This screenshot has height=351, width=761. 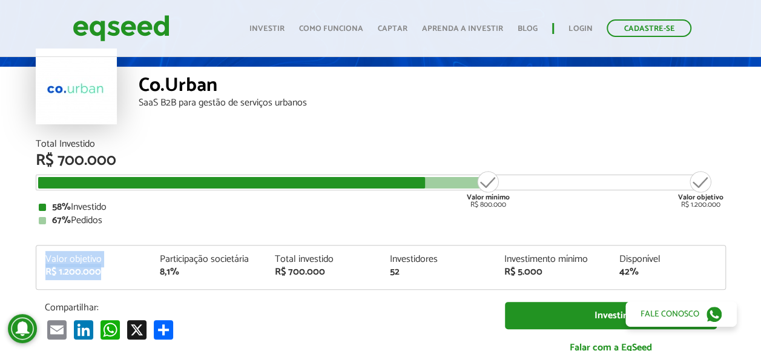 I want to click on a: Compartilhar, so click(x=164, y=329).